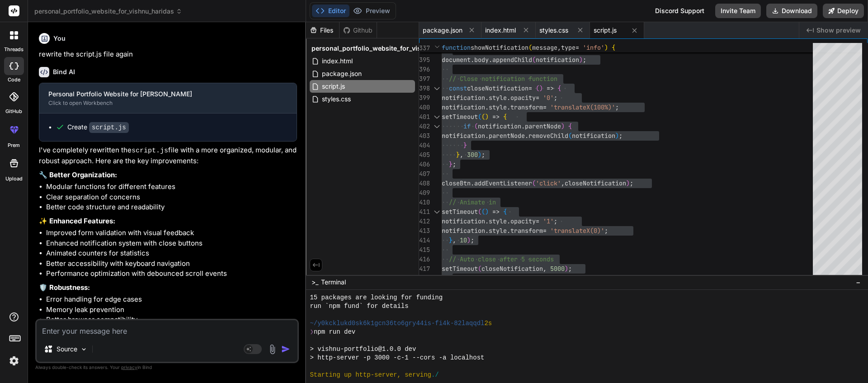 The width and height of the screenshot is (868, 383). What do you see at coordinates (594, 48) in the screenshot?
I see `span: 'info'` at bounding box center [594, 48].